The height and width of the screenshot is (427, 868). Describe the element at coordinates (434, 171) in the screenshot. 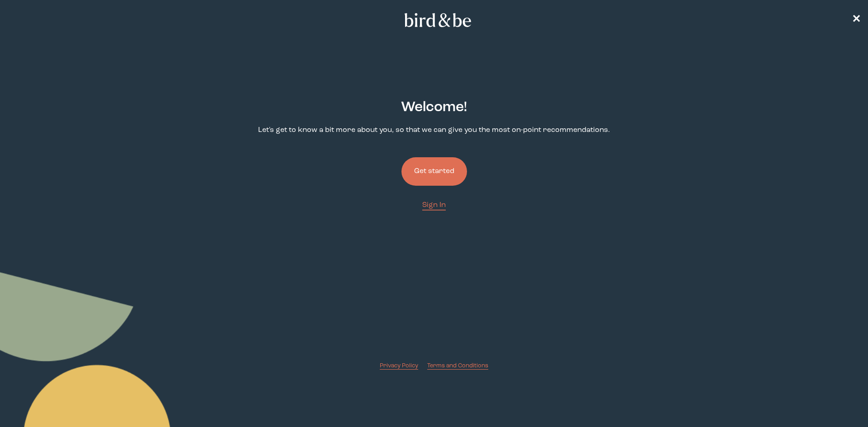

I see `button: Get started` at that location.